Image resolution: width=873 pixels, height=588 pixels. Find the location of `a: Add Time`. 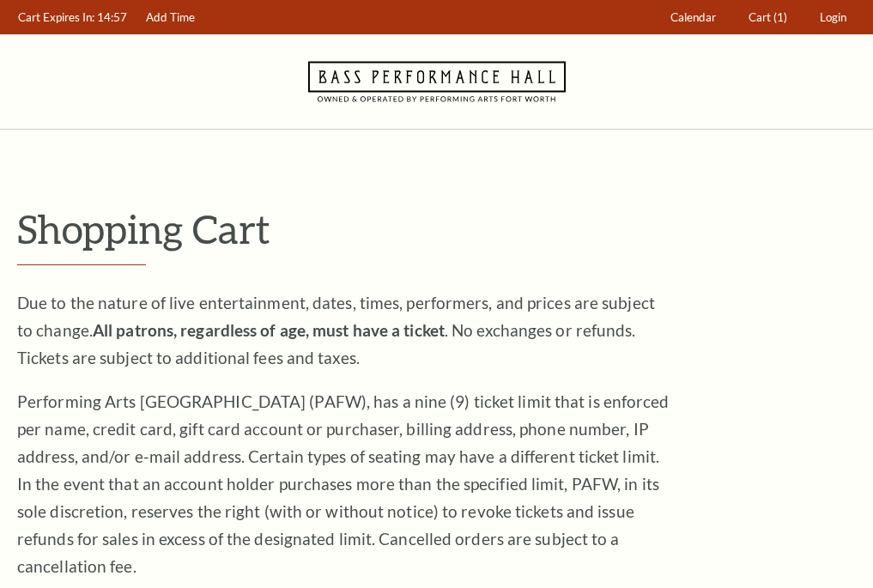

a: Add Time is located at coordinates (171, 17).